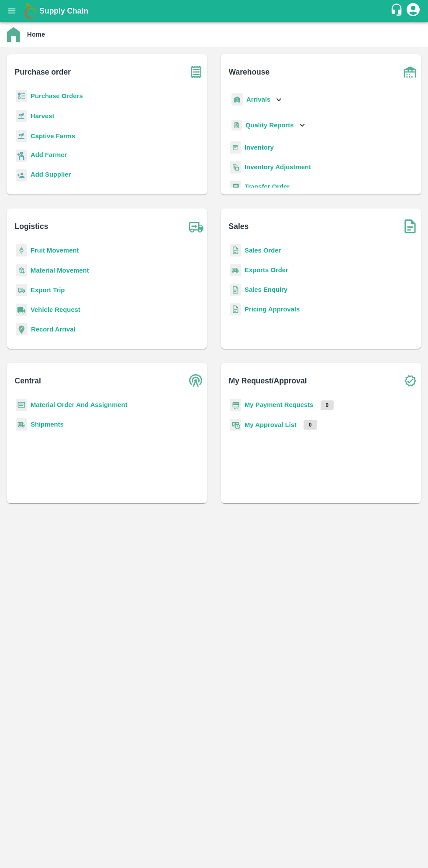  What do you see at coordinates (79, 405) in the screenshot?
I see `a: Material Order And Assignment` at bounding box center [79, 405].